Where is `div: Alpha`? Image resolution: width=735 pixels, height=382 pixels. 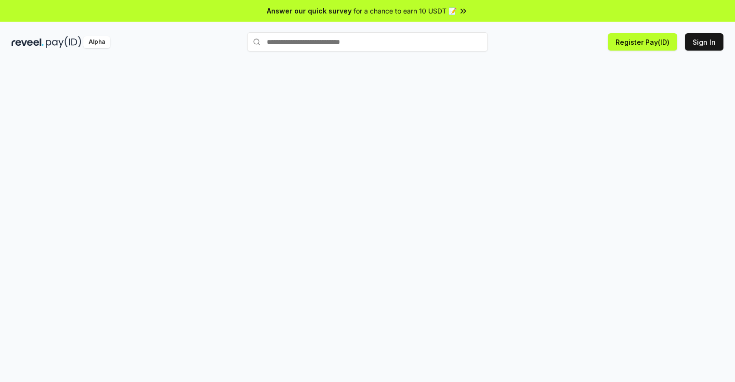 div: Alpha is located at coordinates (97, 42).